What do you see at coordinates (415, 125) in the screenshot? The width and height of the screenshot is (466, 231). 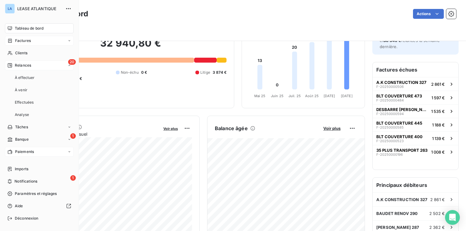 I see `button: BLT COUVERTURE 445F-202500005851 188 €` at bounding box center [415, 125].